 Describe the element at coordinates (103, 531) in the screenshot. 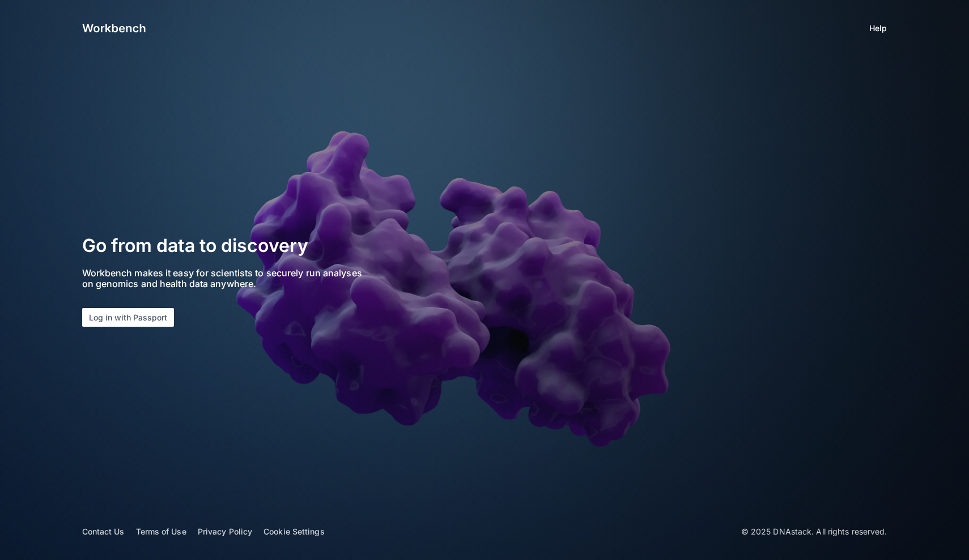

I see `a: Contact Us` at that location.